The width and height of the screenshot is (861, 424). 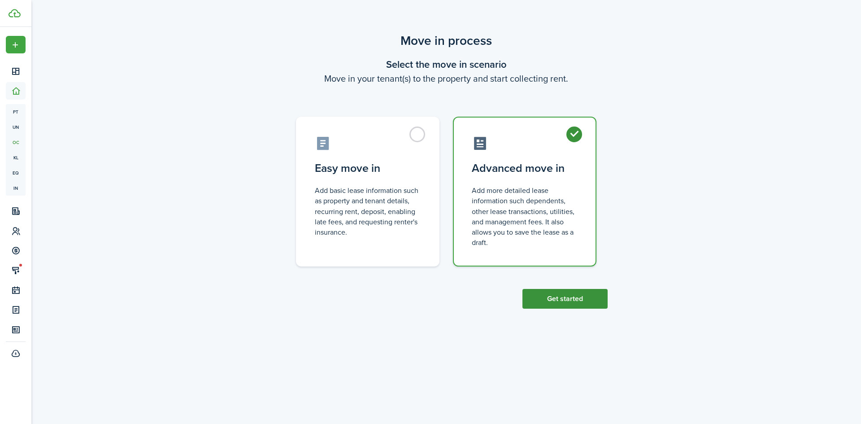 I want to click on span: un, so click(x=16, y=127).